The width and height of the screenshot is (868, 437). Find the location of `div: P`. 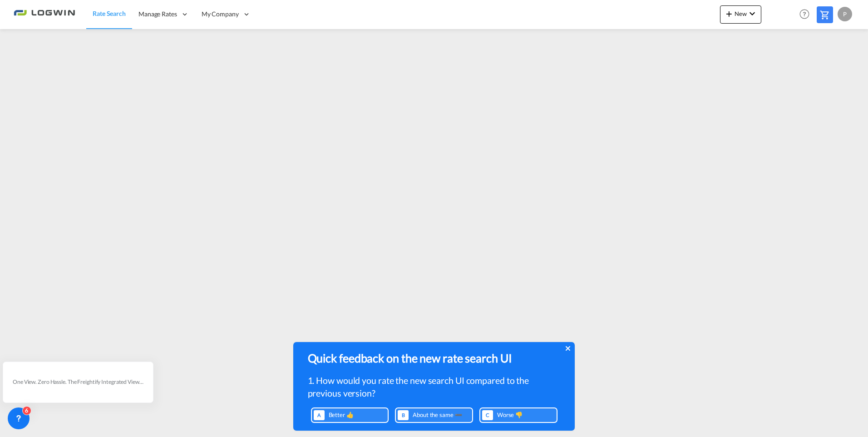

div: P is located at coordinates (845, 14).